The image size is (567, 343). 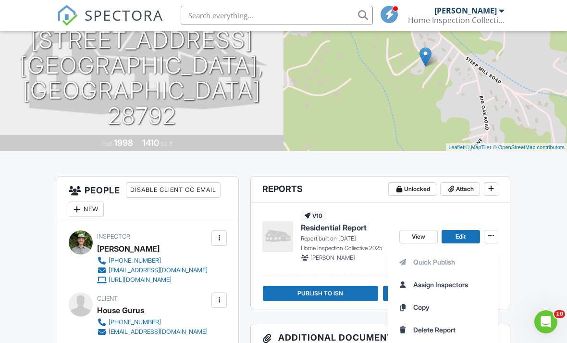 I want to click on a: SPECTORA, so click(x=110, y=23).